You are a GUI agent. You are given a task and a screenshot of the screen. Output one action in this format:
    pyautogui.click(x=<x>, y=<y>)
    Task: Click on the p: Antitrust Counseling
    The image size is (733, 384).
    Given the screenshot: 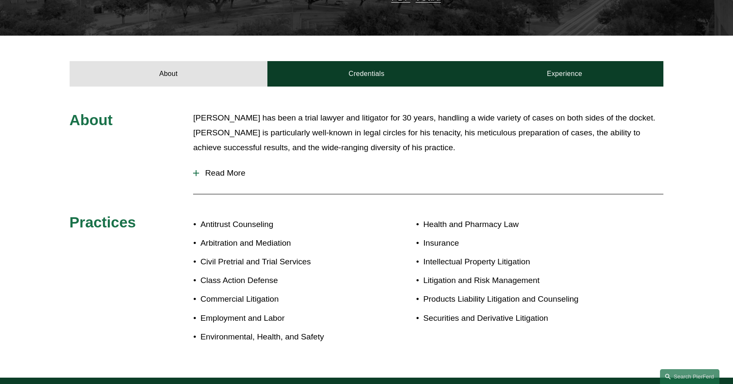 What is the action you would take?
    pyautogui.click(x=283, y=225)
    